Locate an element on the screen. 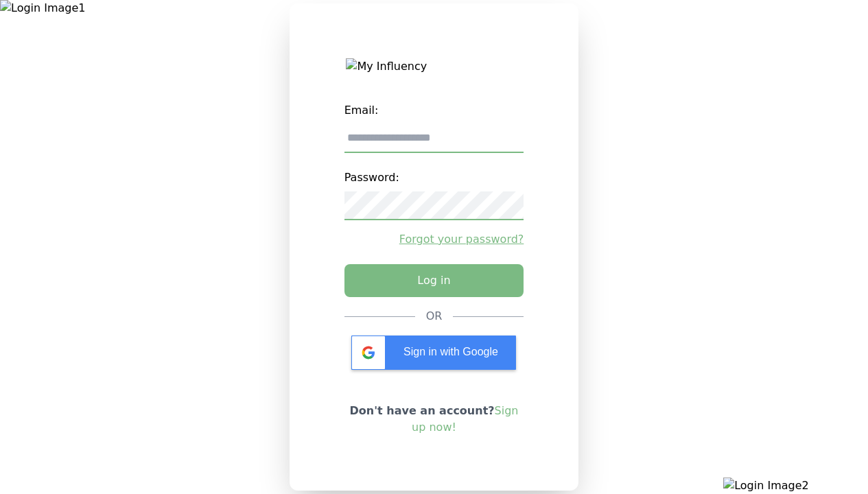 This screenshot has height=494, width=868. div: OR is located at coordinates (434, 316).